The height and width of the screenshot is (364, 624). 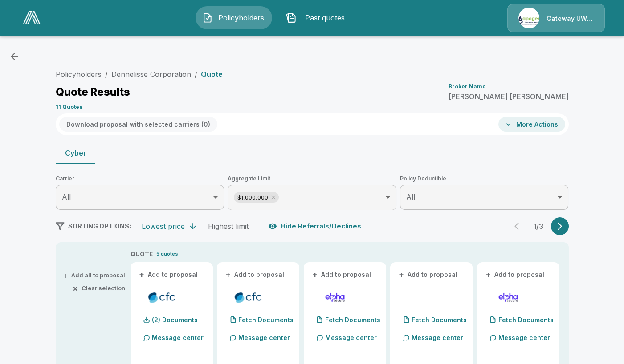 What do you see at coordinates (311, 179) in the screenshot?
I see `span: Aggregate Limit` at bounding box center [311, 179].